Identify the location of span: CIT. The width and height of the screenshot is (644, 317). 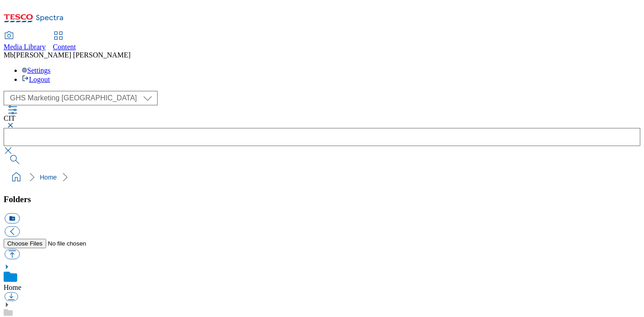
(10, 119).